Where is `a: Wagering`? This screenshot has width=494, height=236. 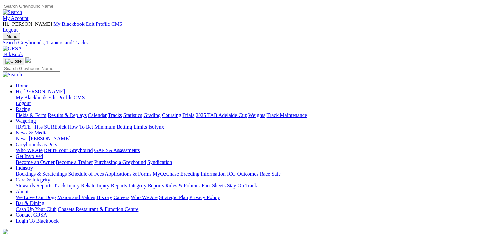 a: Wagering is located at coordinates (26, 121).